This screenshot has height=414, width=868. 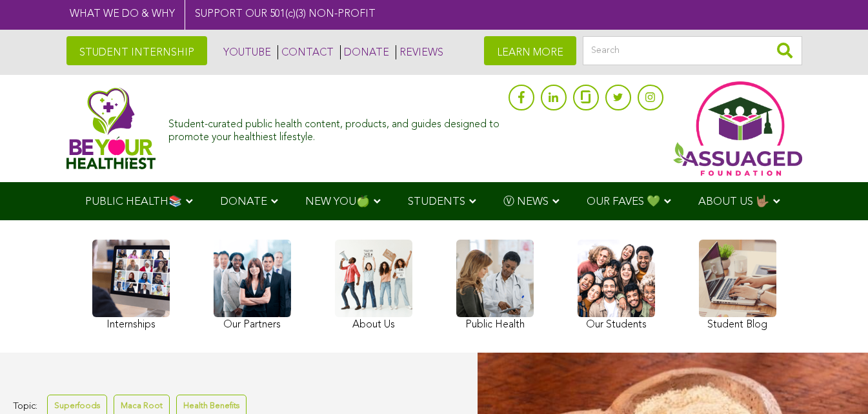 What do you see at coordinates (436, 202) in the screenshot?
I see `span: STUDENTS` at bounding box center [436, 202].